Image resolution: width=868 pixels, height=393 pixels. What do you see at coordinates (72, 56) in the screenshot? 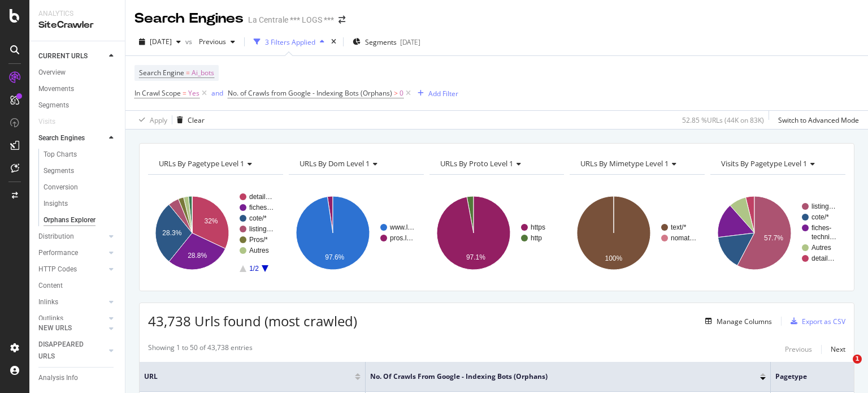
I see `a: CURRENT URLS` at bounding box center [72, 56].